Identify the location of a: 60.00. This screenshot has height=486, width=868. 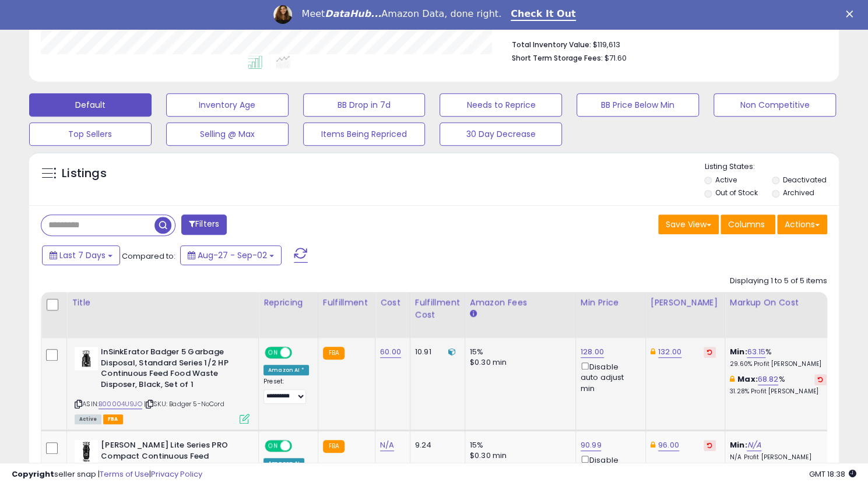
(391, 352).